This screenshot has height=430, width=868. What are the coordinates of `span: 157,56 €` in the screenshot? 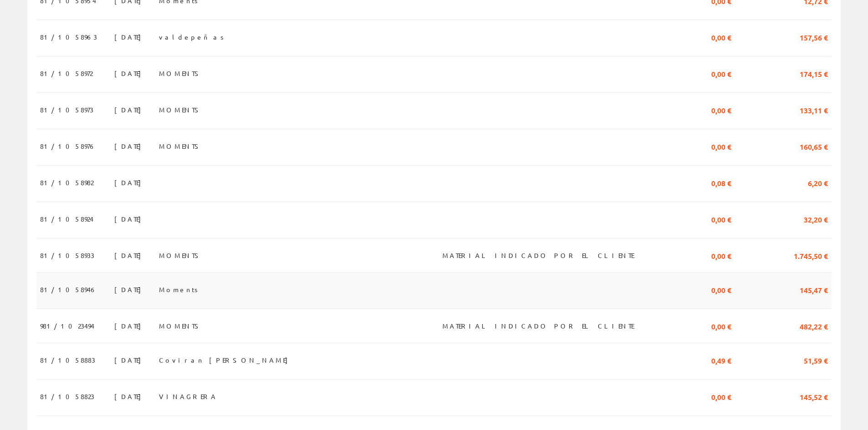 It's located at (814, 37).